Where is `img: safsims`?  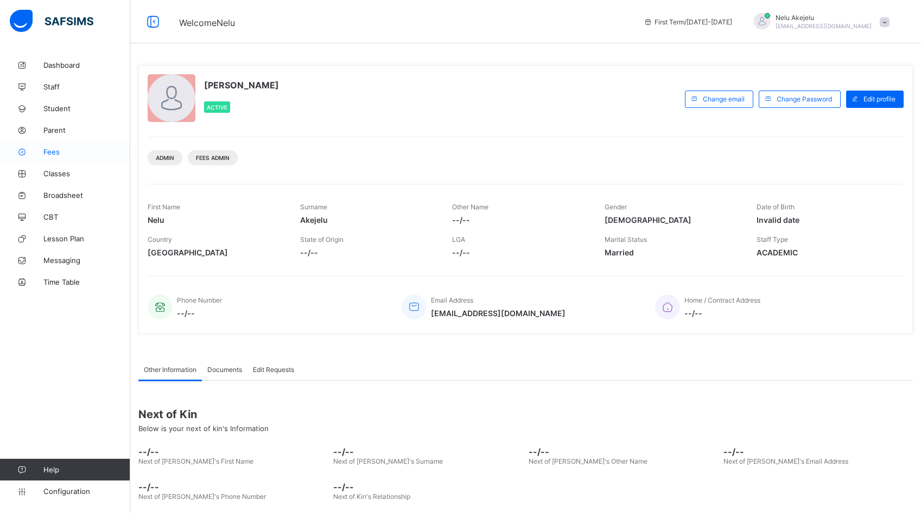 img: safsims is located at coordinates (52, 21).